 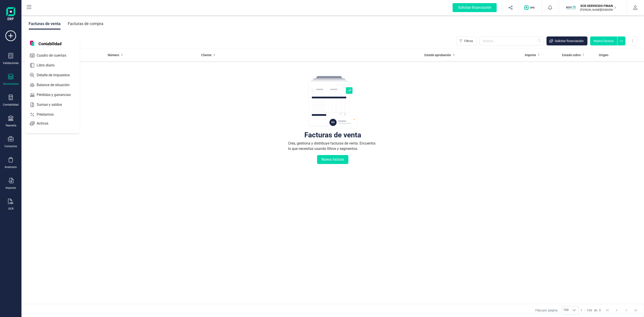 I want to click on div: Facturas de compra, so click(x=85, y=24).